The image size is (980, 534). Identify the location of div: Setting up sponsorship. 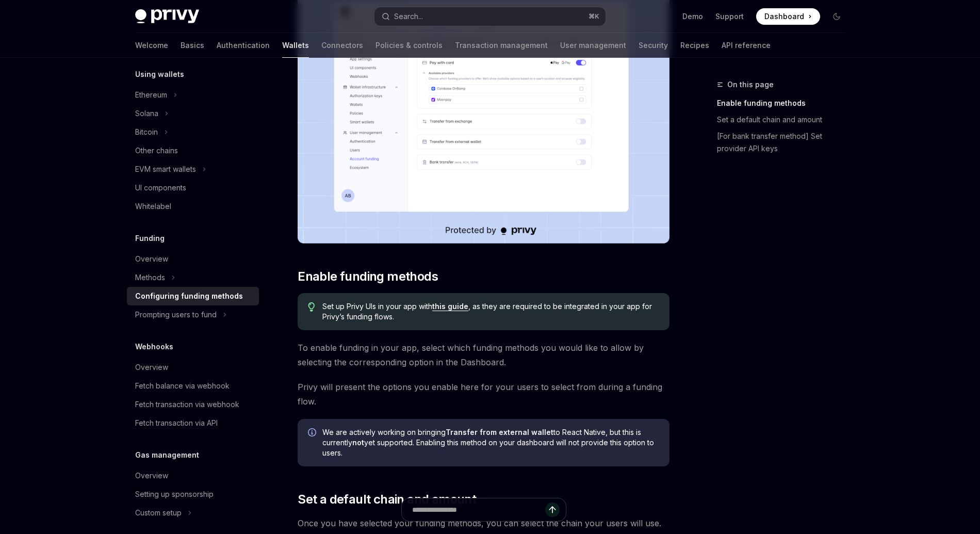
(175, 494).